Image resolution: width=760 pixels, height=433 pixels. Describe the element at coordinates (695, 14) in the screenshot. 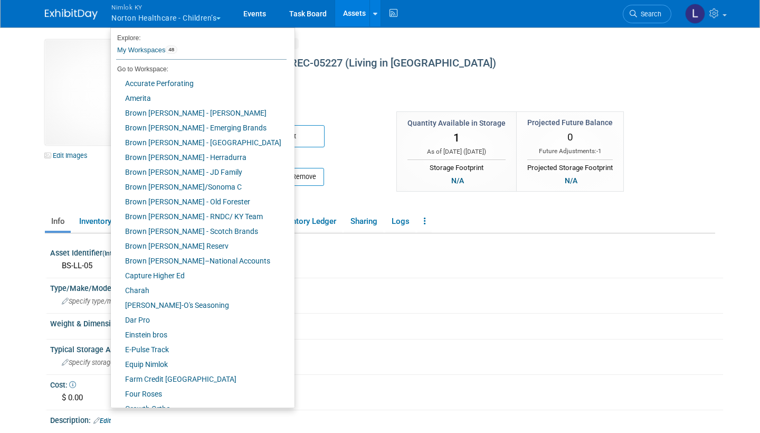

I see `img: Luc Schaefer` at that location.